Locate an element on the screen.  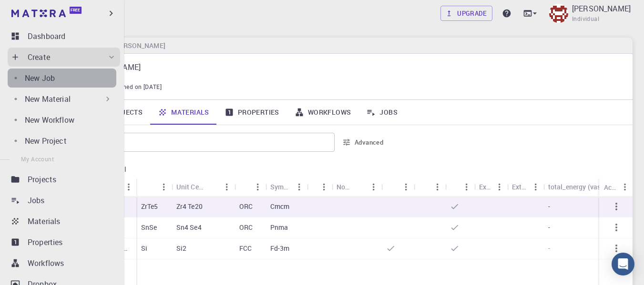
p: Sn4 Se4 is located at coordinates (189, 228).